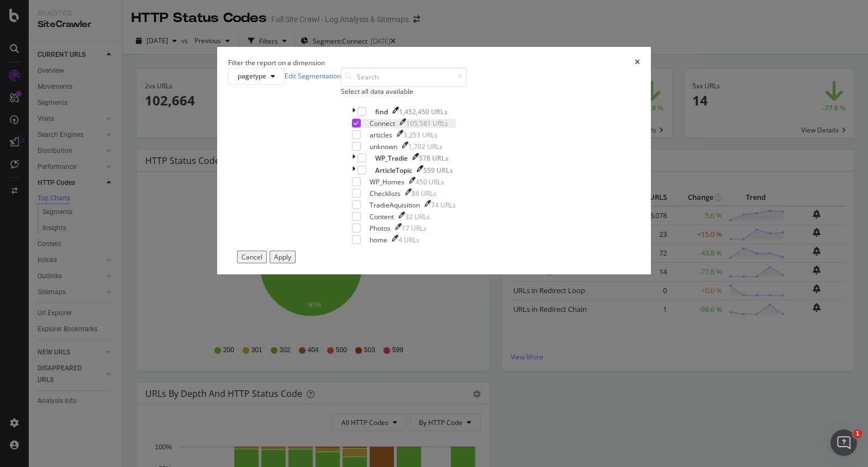 The height and width of the screenshot is (467, 868). Describe the element at coordinates (384, 146) in the screenshot. I see `div: unknown` at that location.